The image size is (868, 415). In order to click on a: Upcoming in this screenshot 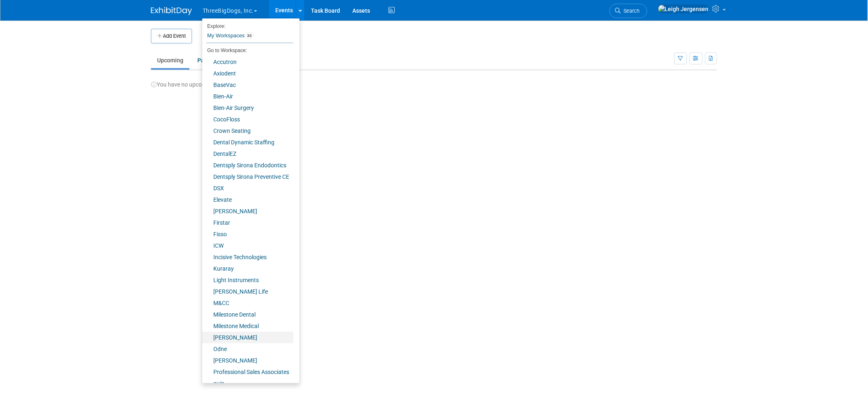, I will do `click(170, 60)`.